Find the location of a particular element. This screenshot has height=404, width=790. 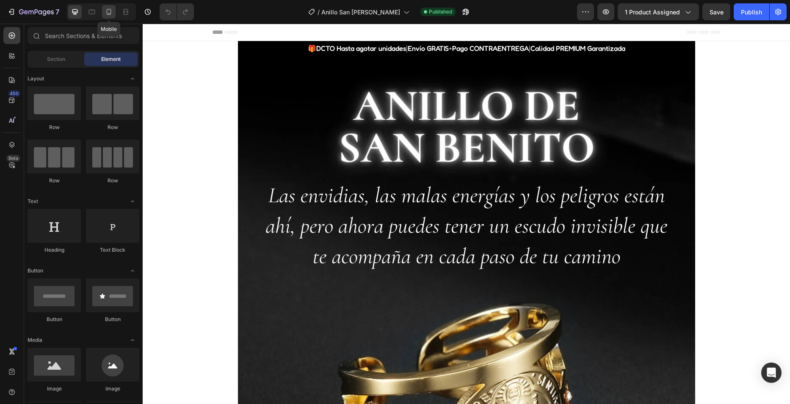

span: Save is located at coordinates (717, 12).